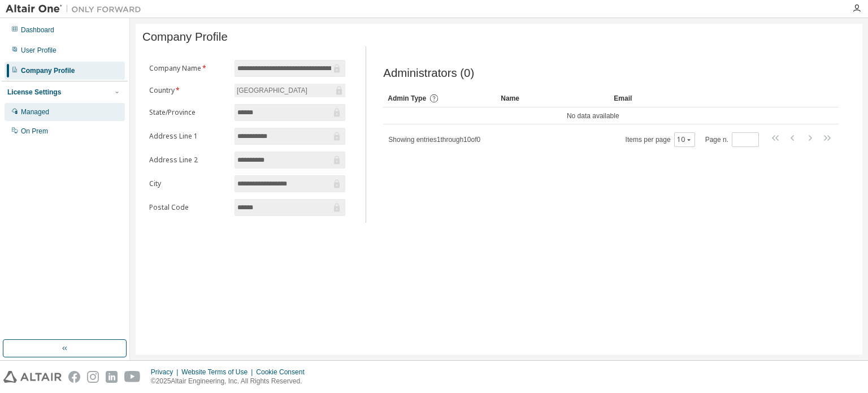 The image size is (868, 393). I want to click on span: Administrators (0), so click(428, 73).